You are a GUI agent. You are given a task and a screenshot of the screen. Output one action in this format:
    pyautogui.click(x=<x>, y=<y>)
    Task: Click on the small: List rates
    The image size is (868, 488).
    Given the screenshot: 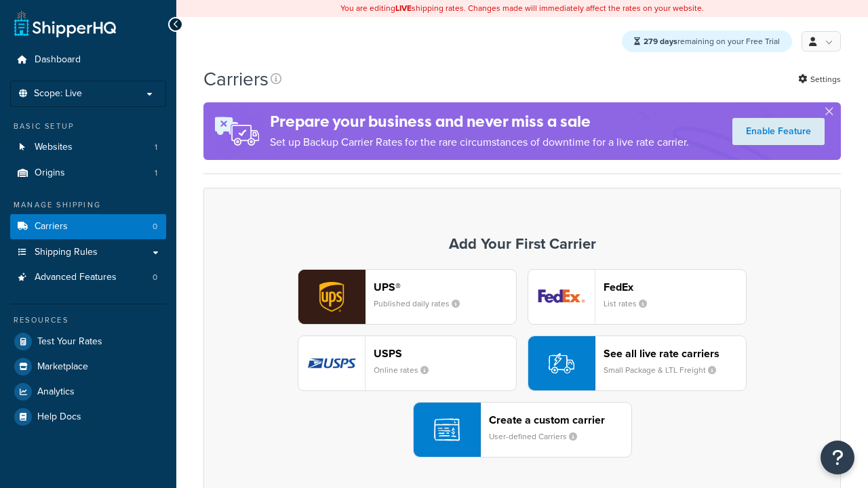 What is the action you would take?
    pyautogui.click(x=630, y=304)
    